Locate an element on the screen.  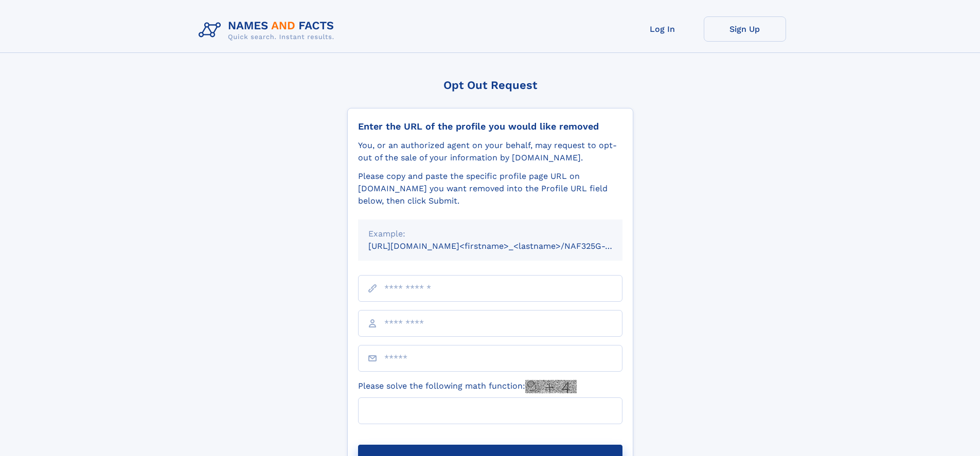
label: Please solve the following math function: is located at coordinates (467, 386).